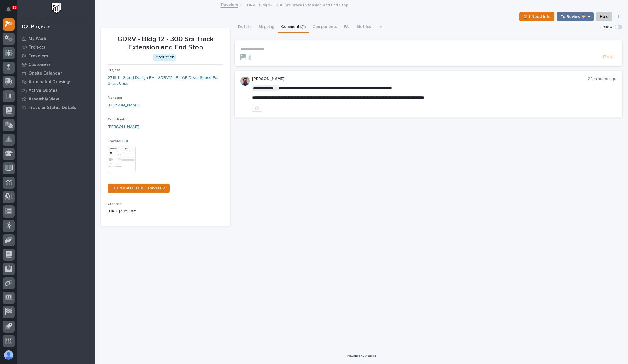 This screenshot has width=628, height=364. What do you see at coordinates (325, 28) in the screenshot?
I see `button: Components` at bounding box center [325, 28].